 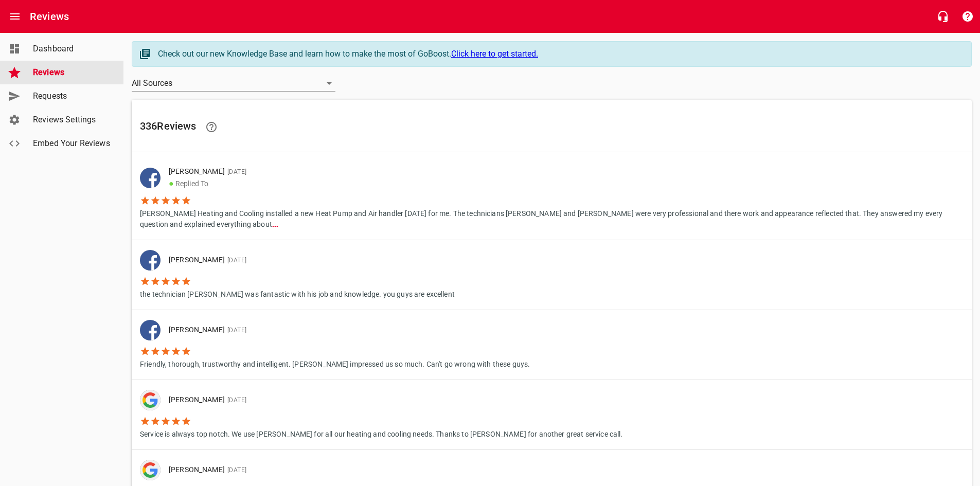 What do you see at coordinates (494, 53) in the screenshot?
I see `a: Click here to get started.` at bounding box center [494, 53].